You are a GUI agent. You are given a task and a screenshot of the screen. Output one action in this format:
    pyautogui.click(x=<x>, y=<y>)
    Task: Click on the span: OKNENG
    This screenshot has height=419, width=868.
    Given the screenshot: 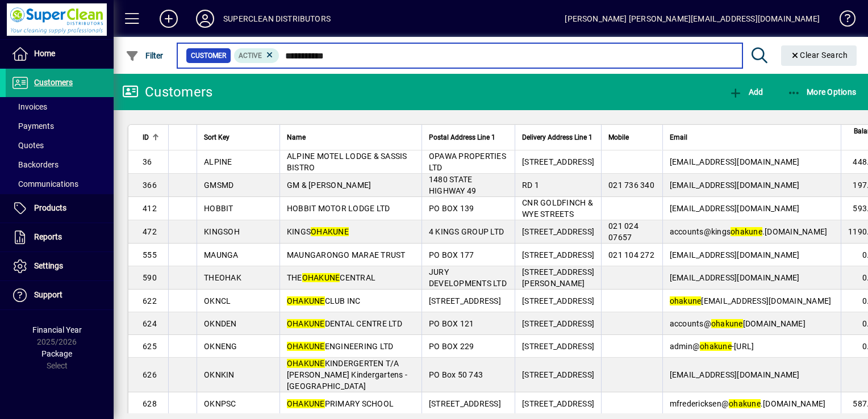 What is the action you would take?
    pyautogui.click(x=220, y=346)
    